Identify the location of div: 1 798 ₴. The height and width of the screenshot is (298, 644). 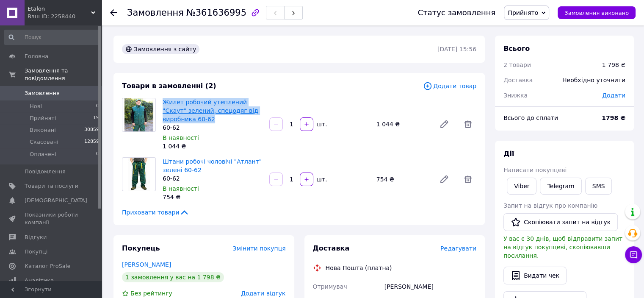
(614, 65).